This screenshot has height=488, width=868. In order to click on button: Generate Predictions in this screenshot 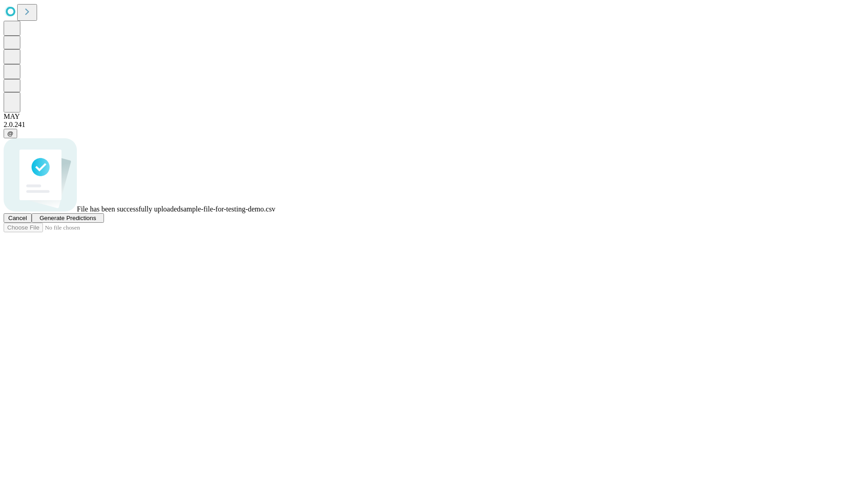, I will do `click(68, 218)`.